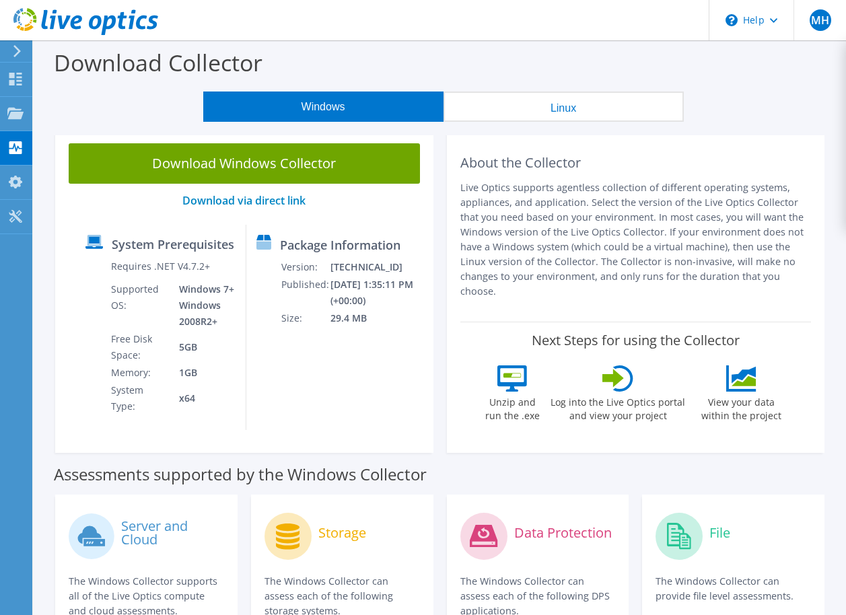 The width and height of the screenshot is (846, 615). Describe the element at coordinates (305, 293) in the screenshot. I see `td: Published:` at that location.